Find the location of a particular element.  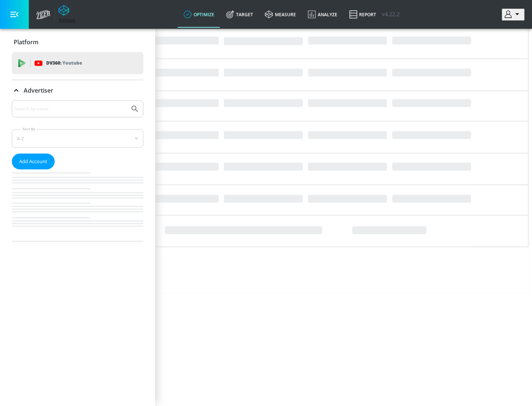

p: Youtube is located at coordinates (72, 63).